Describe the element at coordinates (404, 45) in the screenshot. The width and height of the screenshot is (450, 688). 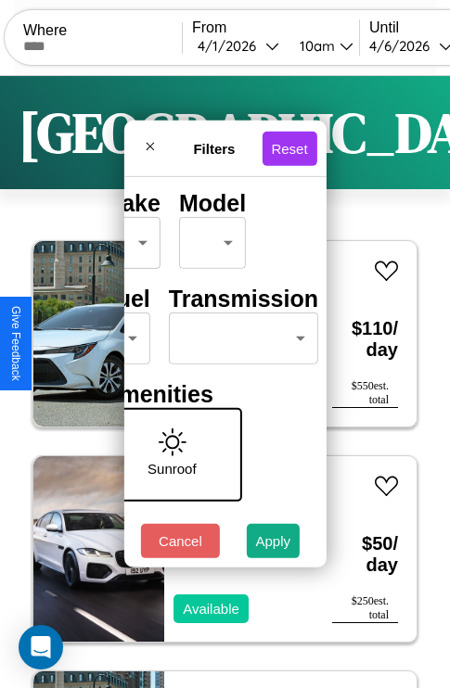
I see `div: 4 / 6 / 2026` at that location.